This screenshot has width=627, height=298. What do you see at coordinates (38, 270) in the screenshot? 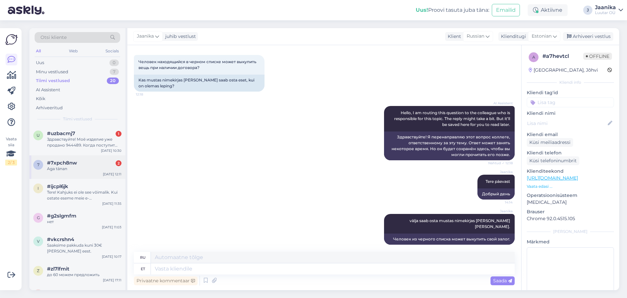
I see `span: z` at bounding box center [38, 270].